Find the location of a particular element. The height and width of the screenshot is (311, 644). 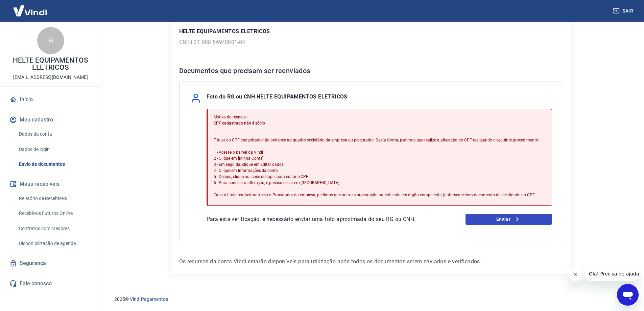

span: Olá! Precisa de ajuda? is located at coordinates (30, 7).